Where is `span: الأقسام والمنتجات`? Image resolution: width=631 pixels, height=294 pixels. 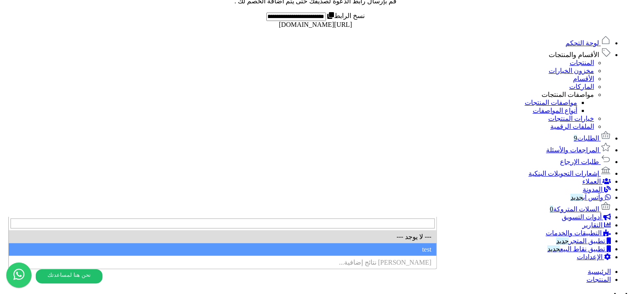
span: الأقسام والمنتجات is located at coordinates (574, 55).